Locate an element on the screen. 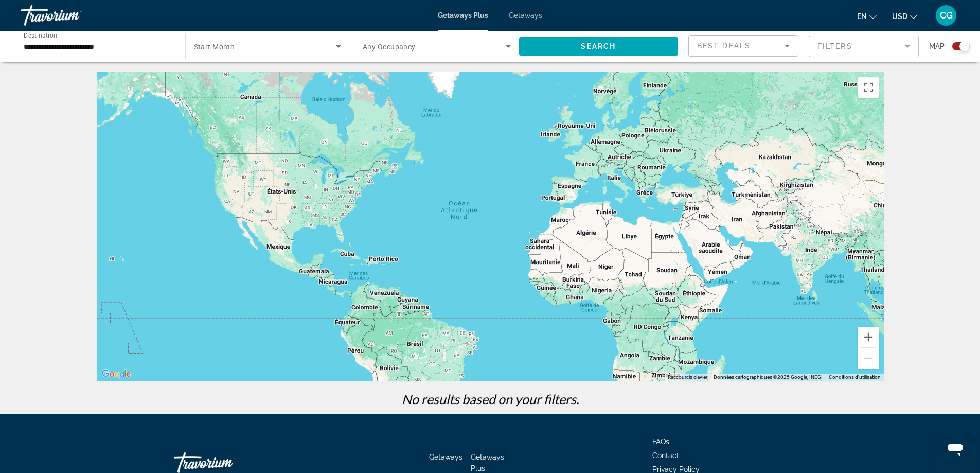 This screenshot has width=980, height=473. span: Destination is located at coordinates (40, 35).